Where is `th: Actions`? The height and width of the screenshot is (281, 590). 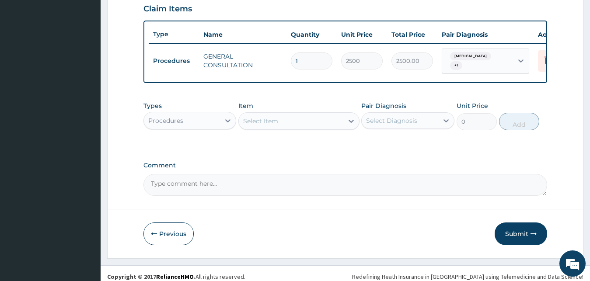 th: Actions is located at coordinates (555, 35).